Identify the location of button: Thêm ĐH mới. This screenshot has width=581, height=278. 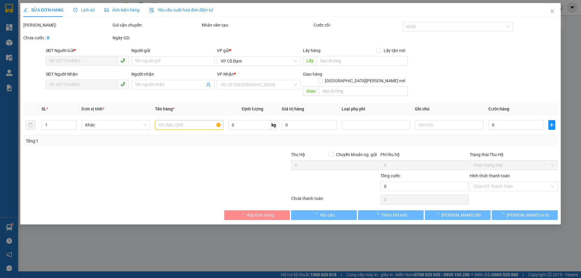
(390, 215).